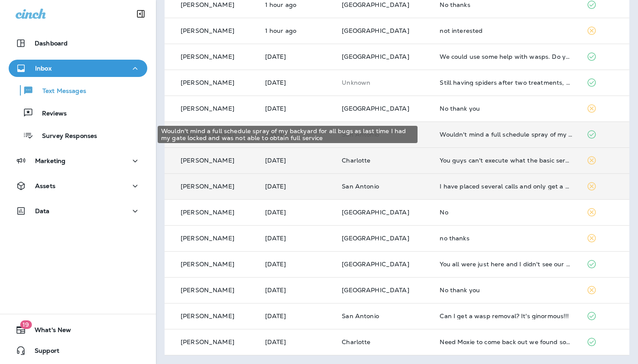 The width and height of the screenshot is (638, 364). What do you see at coordinates (78, 136) in the screenshot?
I see `button: Survey Responses` at bounding box center [78, 136].